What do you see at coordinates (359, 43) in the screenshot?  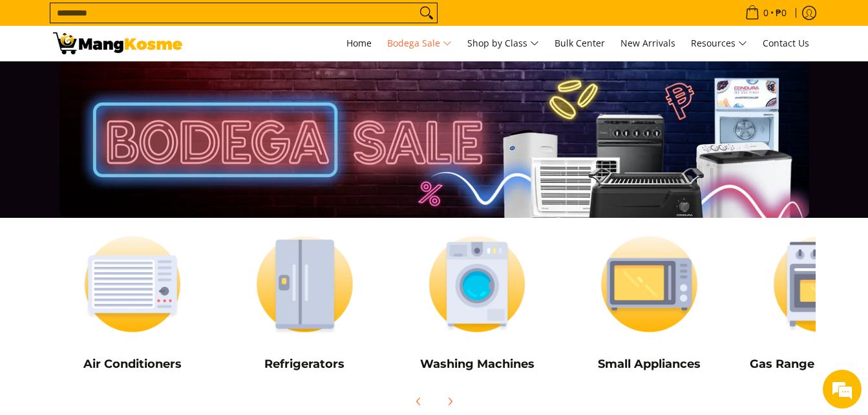 I see `a: Home` at bounding box center [359, 43].